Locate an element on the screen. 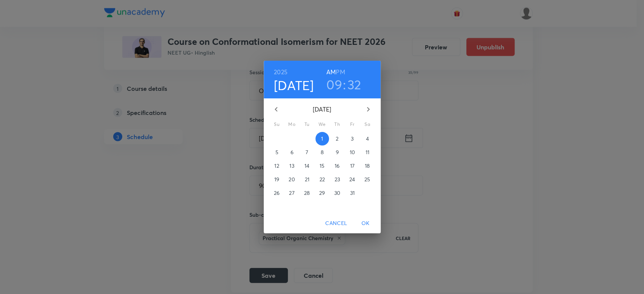 The width and height of the screenshot is (644, 294). p: 20 is located at coordinates (291, 179).